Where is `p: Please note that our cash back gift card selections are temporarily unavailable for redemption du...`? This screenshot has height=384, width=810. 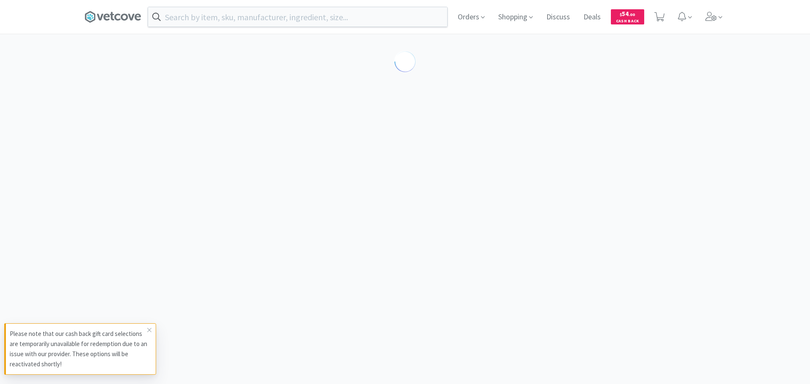
p: Please note that our cash back gift card selections are temporarily unavailable for redemption du... is located at coordinates (78, 349).